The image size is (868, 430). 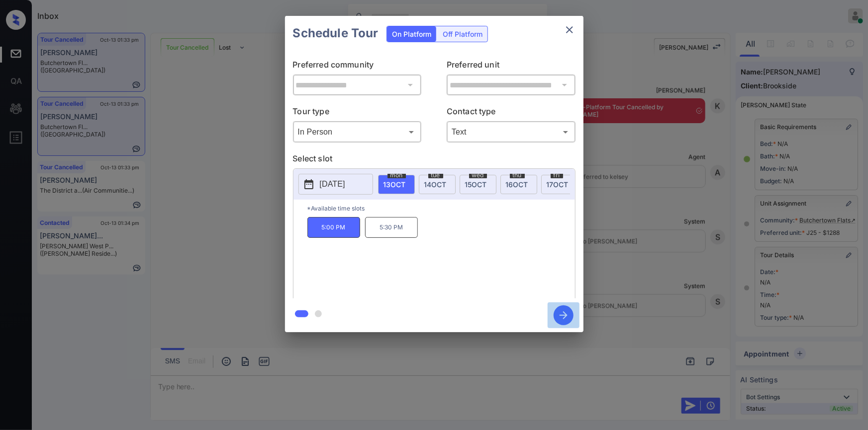 What do you see at coordinates (556, 176) in the screenshot?
I see `span: fri` at bounding box center [556, 176].